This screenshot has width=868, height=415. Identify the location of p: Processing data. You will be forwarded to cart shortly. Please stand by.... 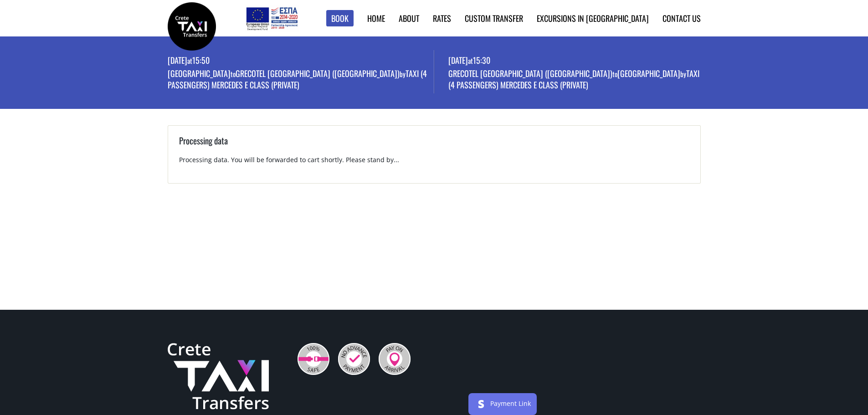
(434, 164).